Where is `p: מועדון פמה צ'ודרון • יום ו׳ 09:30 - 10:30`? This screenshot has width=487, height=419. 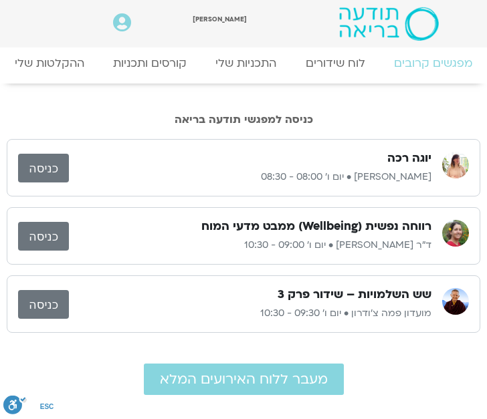
p: מועדון פמה צ'ודרון • יום ו׳ 09:30 - 10:30 is located at coordinates (250, 314).